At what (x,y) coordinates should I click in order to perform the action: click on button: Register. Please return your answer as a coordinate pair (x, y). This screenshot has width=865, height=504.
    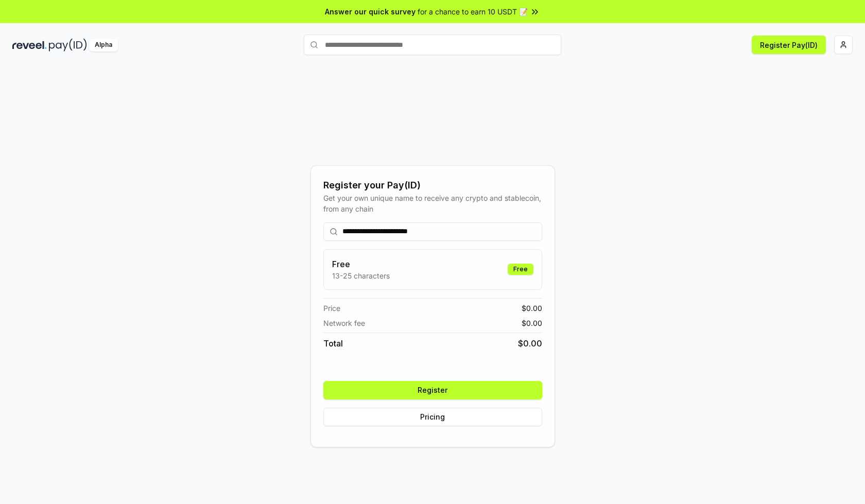
    Looking at the image, I should click on (432, 390).